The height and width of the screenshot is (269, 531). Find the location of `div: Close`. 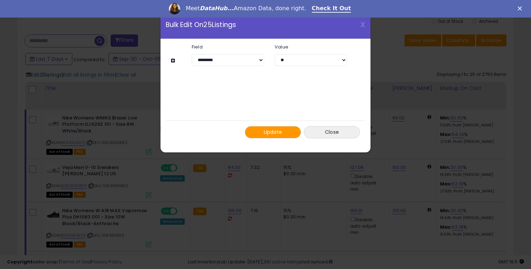

div: Close is located at coordinates (521, 8).